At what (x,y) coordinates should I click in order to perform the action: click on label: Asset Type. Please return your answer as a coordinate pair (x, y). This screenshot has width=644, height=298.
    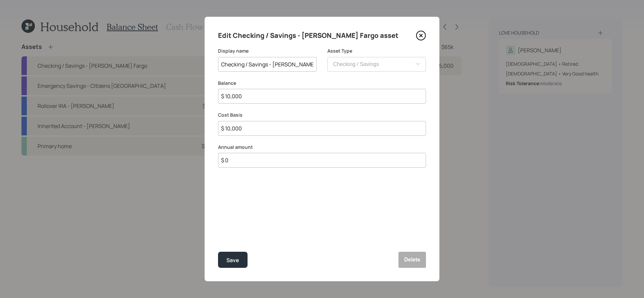
    Looking at the image, I should click on (377, 51).